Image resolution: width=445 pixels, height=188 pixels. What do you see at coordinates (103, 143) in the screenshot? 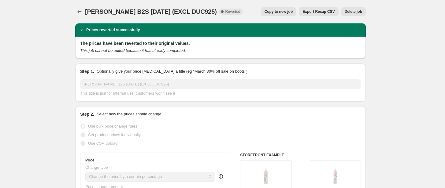
I see `span: Use CSV upload` at bounding box center [103, 143].